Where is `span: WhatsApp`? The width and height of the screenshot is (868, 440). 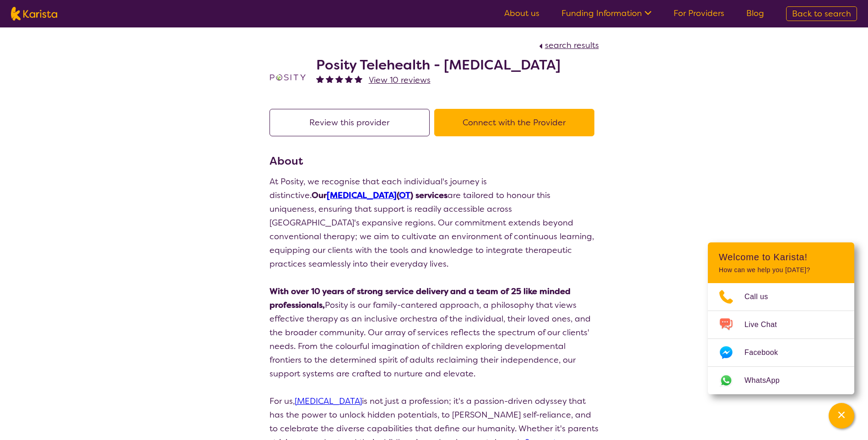
span: WhatsApp is located at coordinates (767, 381).